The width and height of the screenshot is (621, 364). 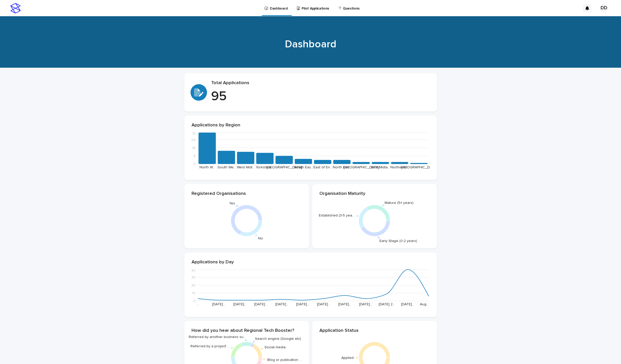 What do you see at coordinates (194, 271) in the screenshot?
I see `tspan: 40` at bounding box center [194, 271].